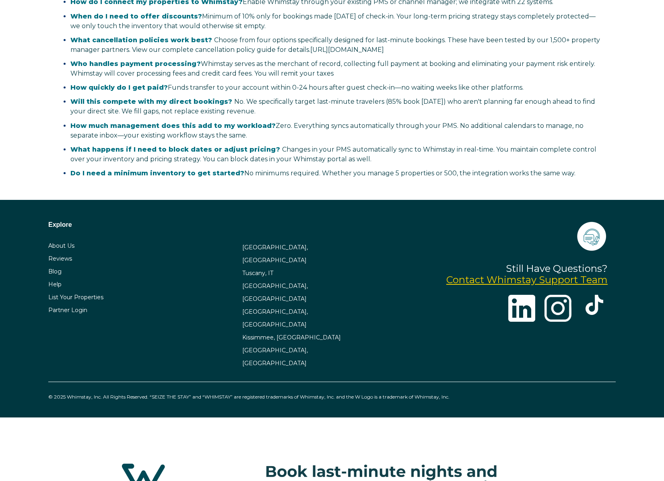 This screenshot has height=481, width=664. What do you see at coordinates (136, 16) in the screenshot?
I see `strong: When do I need to offer discounts?` at bounding box center [136, 16].